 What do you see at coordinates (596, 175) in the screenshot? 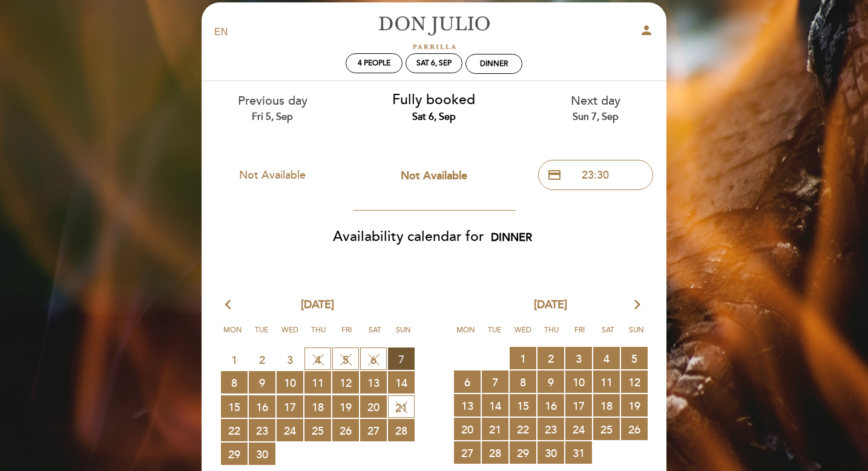
I see `button: credit_card 23:30` at bounding box center [596, 175].